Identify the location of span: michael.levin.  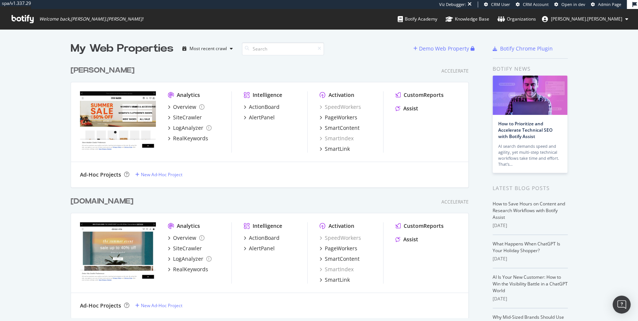
(586, 19).